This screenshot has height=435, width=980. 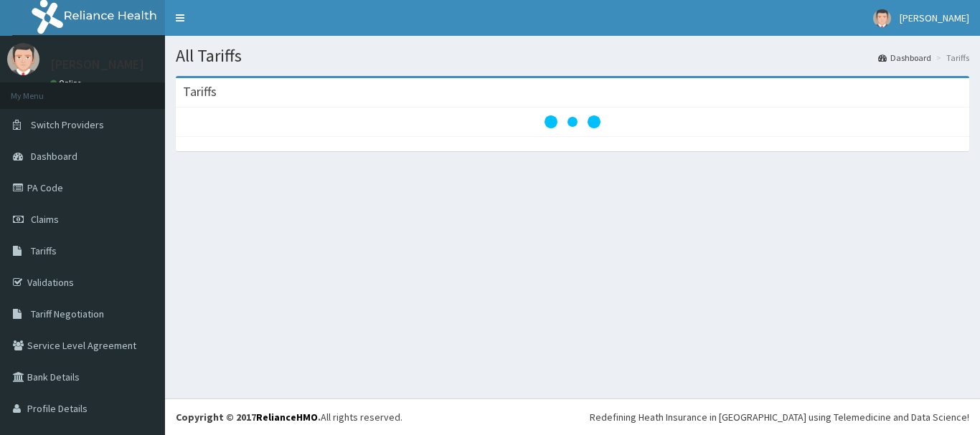 What do you see at coordinates (573, 56) in the screenshot?
I see `h1: All Tariffs` at bounding box center [573, 56].